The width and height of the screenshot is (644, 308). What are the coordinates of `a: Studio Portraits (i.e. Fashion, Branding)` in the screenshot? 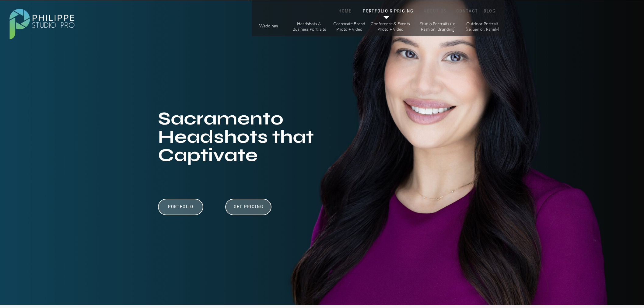 It's located at (438, 26).